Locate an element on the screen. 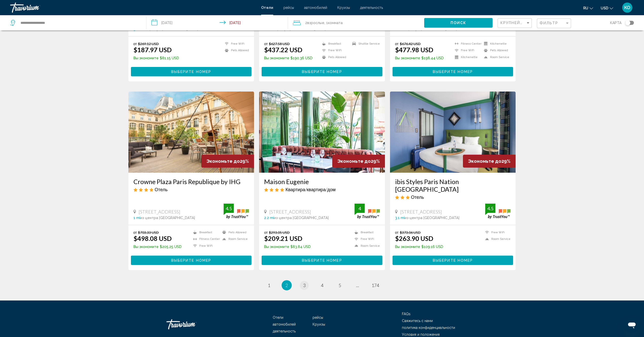  del: $293.05 USD is located at coordinates (279, 232).